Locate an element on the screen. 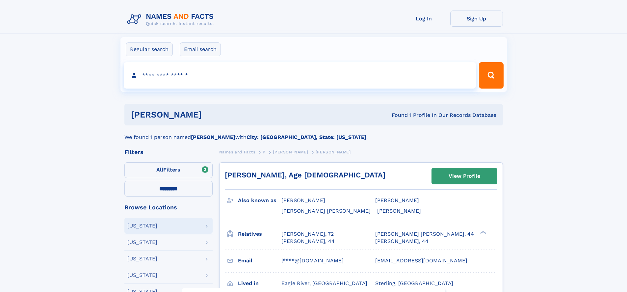 This screenshot has height=292, width=627. div: Browse Locations is located at coordinates (168, 207).